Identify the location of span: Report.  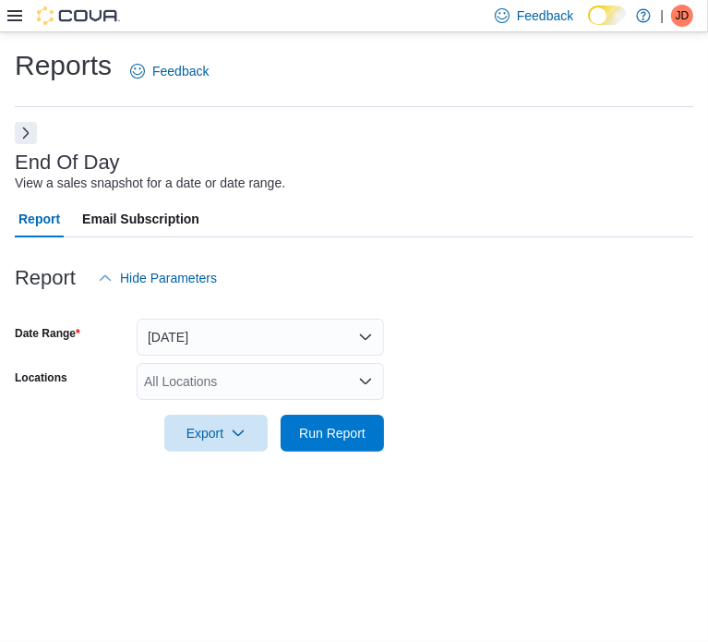
(39, 219).